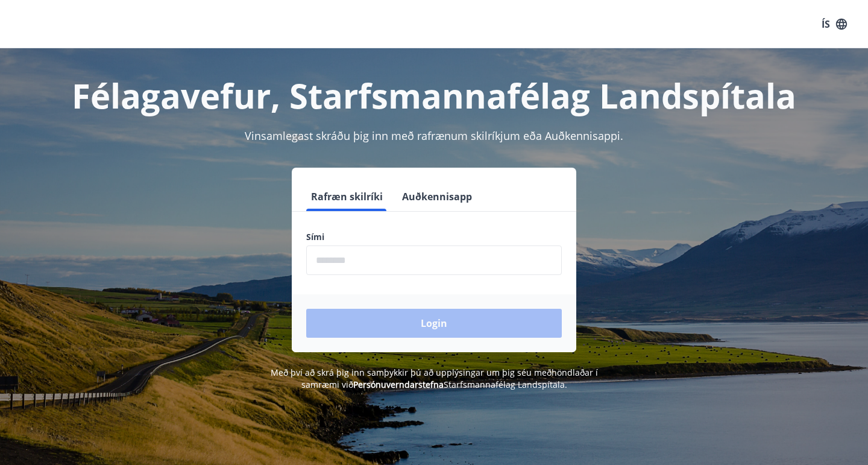 This screenshot has width=868, height=465. I want to click on span: Vinsamlegast skráðu þig inn með rafrænum skilríkjum eða Auðkennisappi., so click(434, 136).